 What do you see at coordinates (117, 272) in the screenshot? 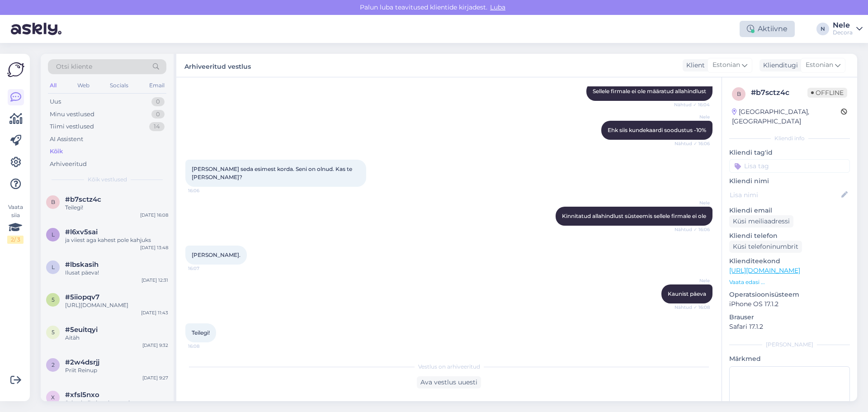
I see `div: Ilusat päeva!` at bounding box center [117, 272].